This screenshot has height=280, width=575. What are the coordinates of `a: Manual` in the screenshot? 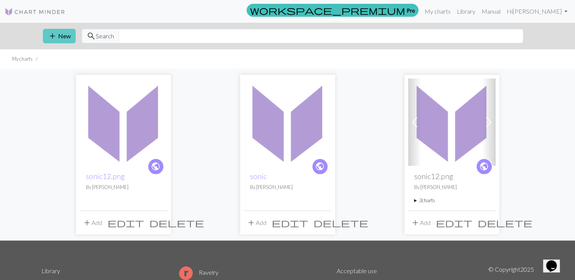 It's located at (491, 11).